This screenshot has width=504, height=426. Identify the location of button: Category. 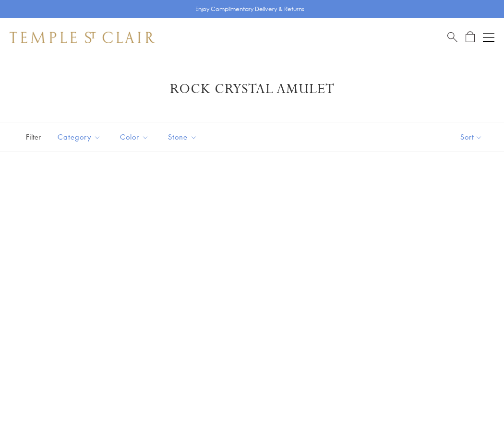
(79, 137).